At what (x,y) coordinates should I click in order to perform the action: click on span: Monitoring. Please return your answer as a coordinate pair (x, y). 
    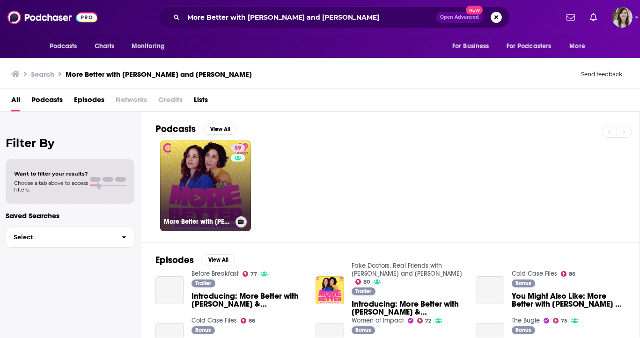
    Looking at the image, I should click on (148, 46).